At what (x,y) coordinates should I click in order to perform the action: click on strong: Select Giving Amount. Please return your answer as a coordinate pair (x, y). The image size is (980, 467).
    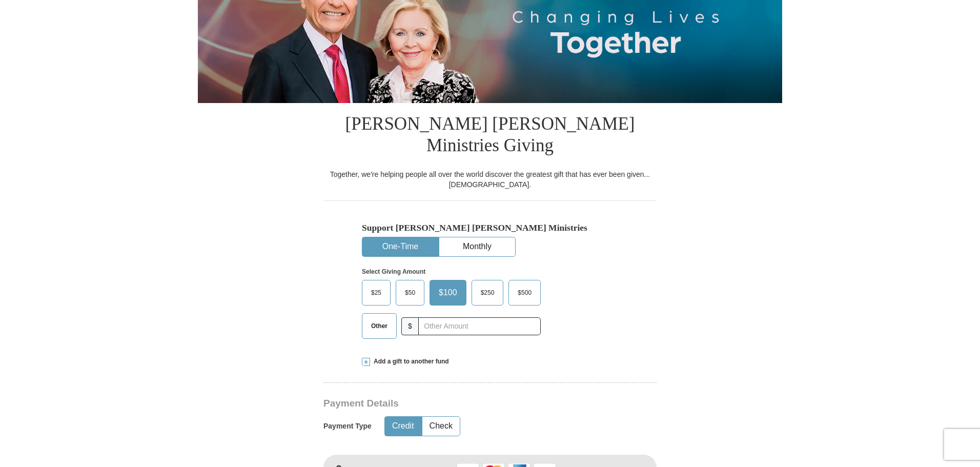
    Looking at the image, I should click on (394, 272).